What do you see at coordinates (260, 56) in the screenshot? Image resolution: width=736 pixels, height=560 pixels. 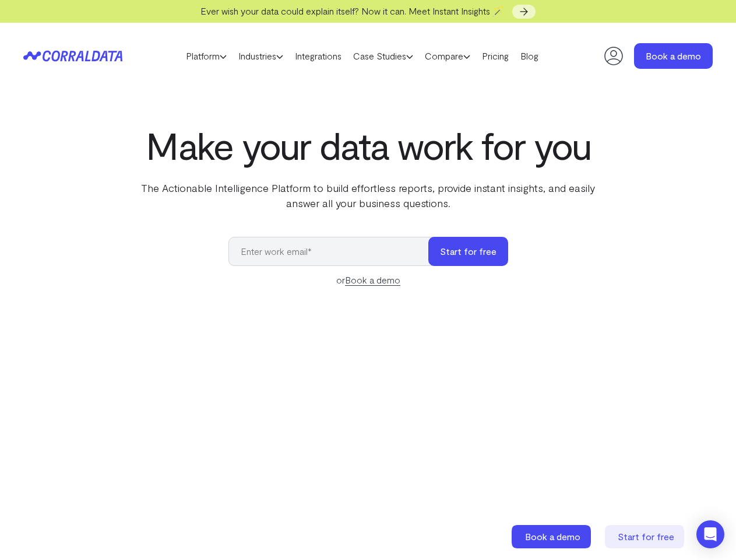 I see `a: Industries` at bounding box center [260, 56].